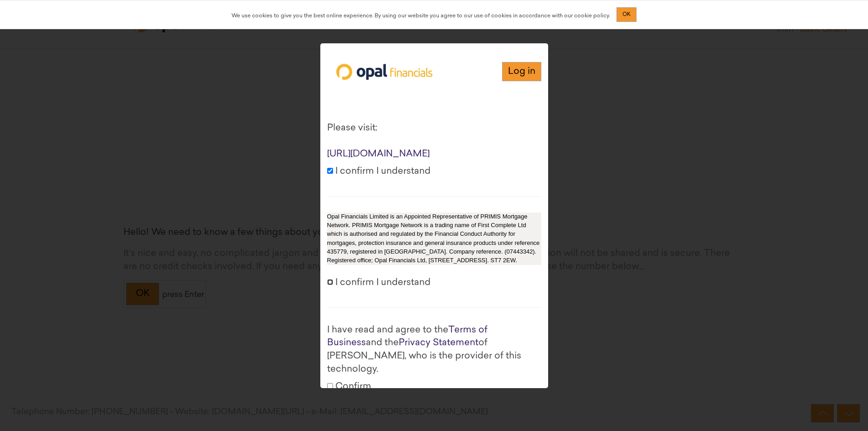  What do you see at coordinates (420, 15) in the screenshot?
I see `div: We use cookies to give you the best online experience. By using our website you agree to our use ...` at bounding box center [420, 15].